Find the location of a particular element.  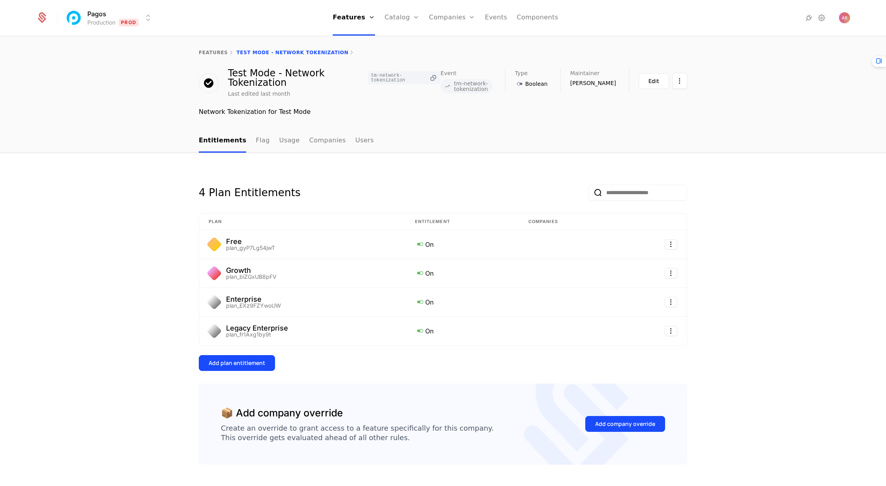

div: Network Tokenization for Test Mode is located at coordinates (443, 112).